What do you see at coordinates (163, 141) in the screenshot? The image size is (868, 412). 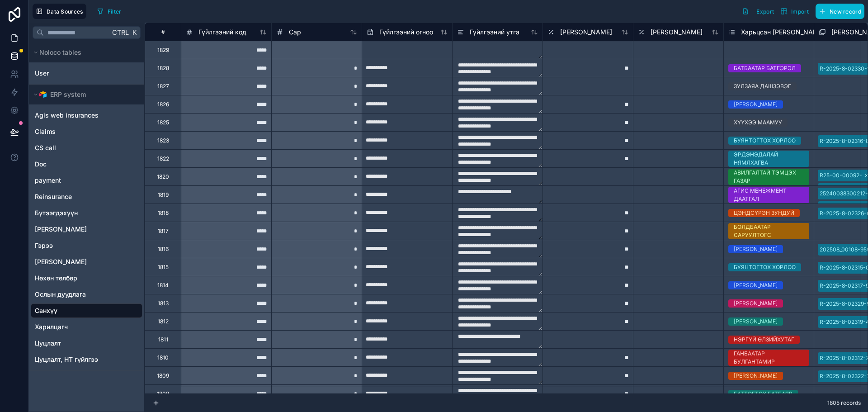 I see `div: 1823` at bounding box center [163, 141].